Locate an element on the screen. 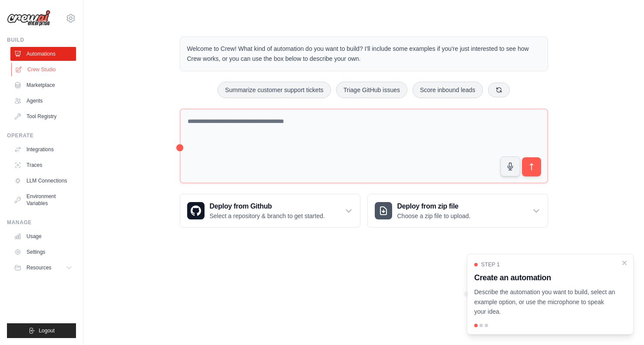 This screenshot has width=644, height=345. button: Logout is located at coordinates (41, 330).